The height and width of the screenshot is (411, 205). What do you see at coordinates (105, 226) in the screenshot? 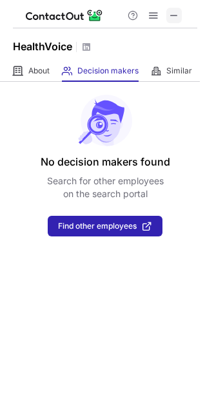
I see `button: Find other employees` at bounding box center [105, 226].